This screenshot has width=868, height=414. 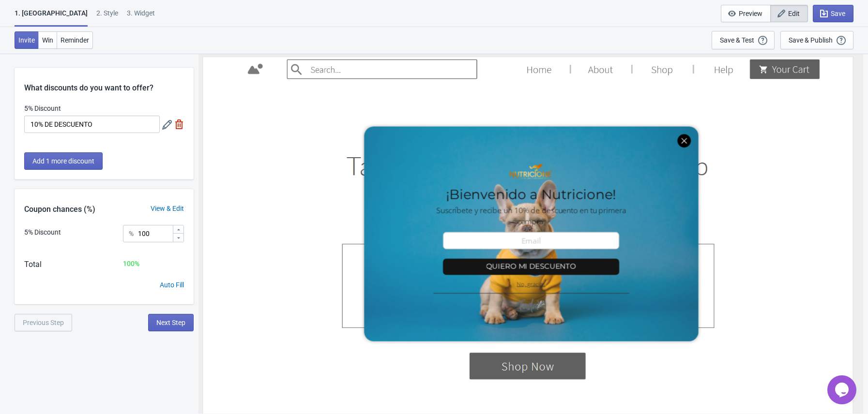 I want to click on div: 2 . Style, so click(x=107, y=16).